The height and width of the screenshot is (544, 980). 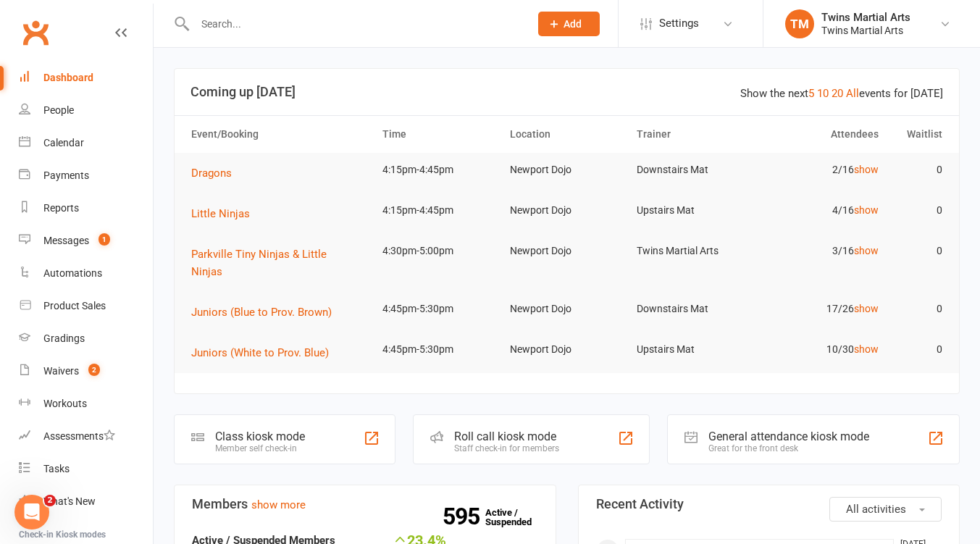 I want to click on div: Automations, so click(x=72, y=273).